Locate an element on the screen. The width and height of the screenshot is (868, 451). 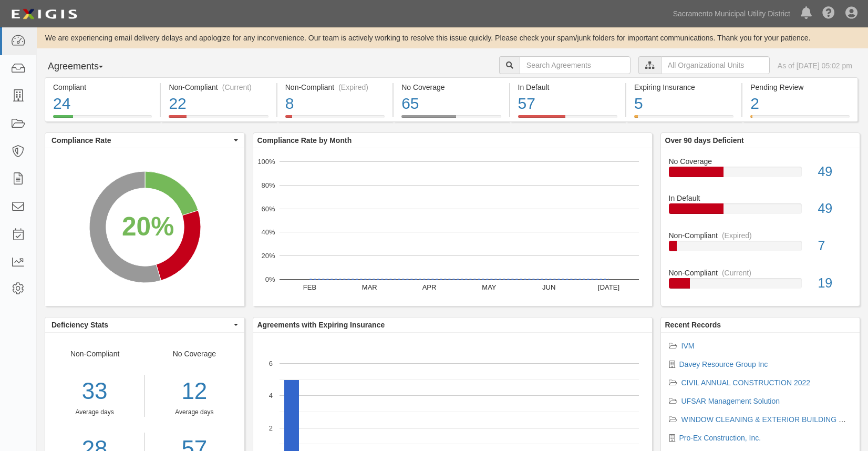
div: 24 is located at coordinates (102, 104).